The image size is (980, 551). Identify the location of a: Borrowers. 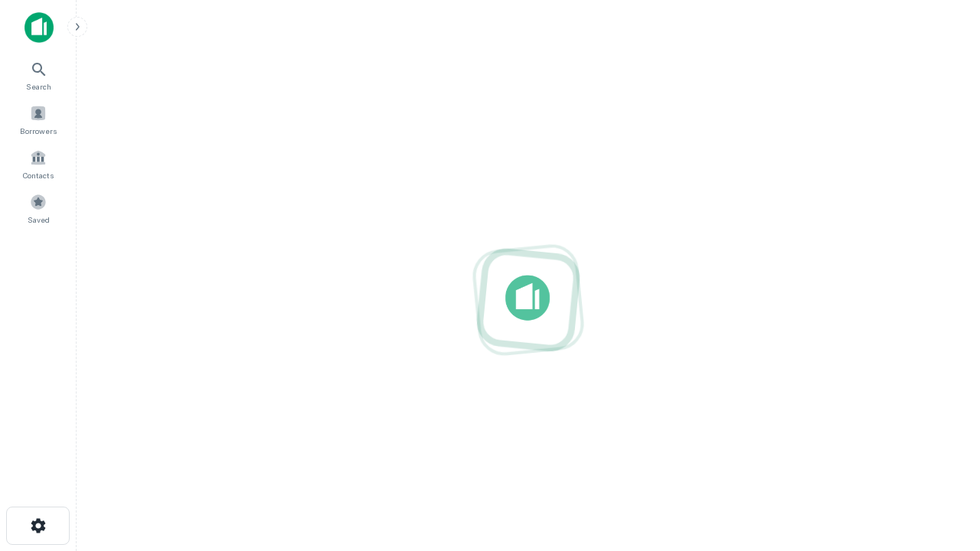
(38, 119).